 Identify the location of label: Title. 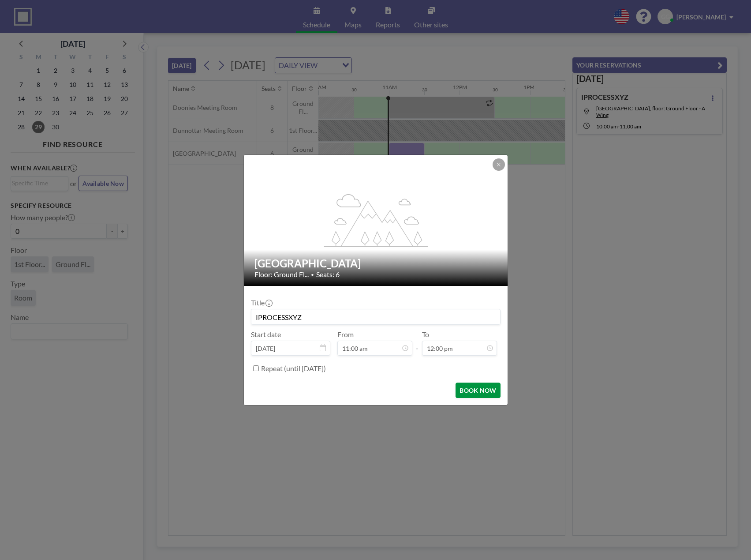
(261, 303).